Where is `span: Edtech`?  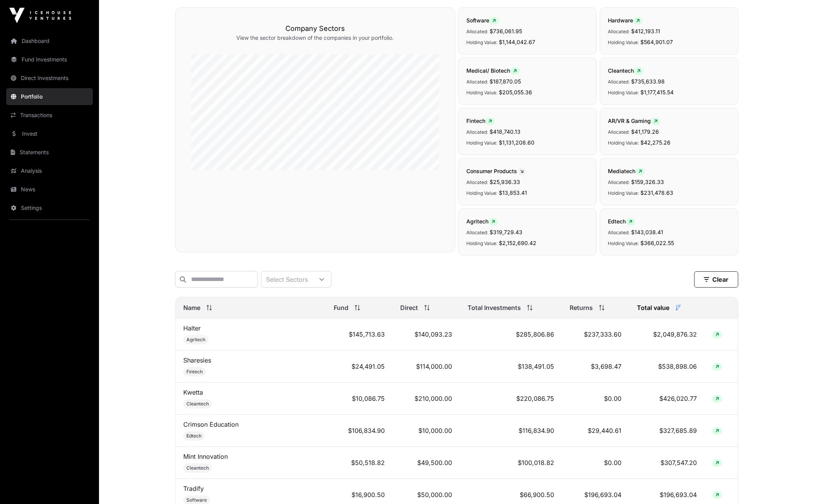 span: Edtech is located at coordinates (622, 221).